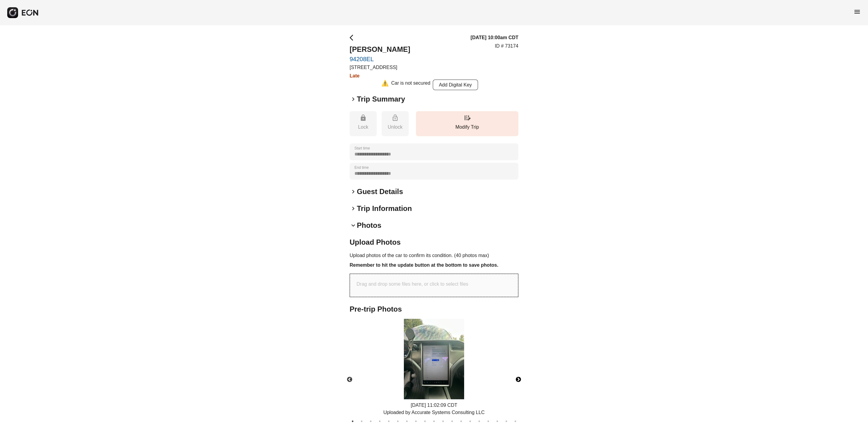 This screenshot has height=427, width=868. Describe the element at coordinates (497, 422) in the screenshot. I see `button: 17` at that location.